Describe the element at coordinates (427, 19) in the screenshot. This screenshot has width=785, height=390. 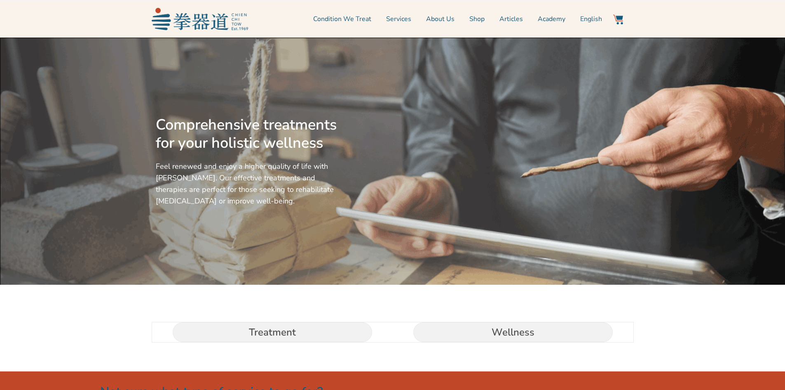
I see `nav: Menu` at that location.